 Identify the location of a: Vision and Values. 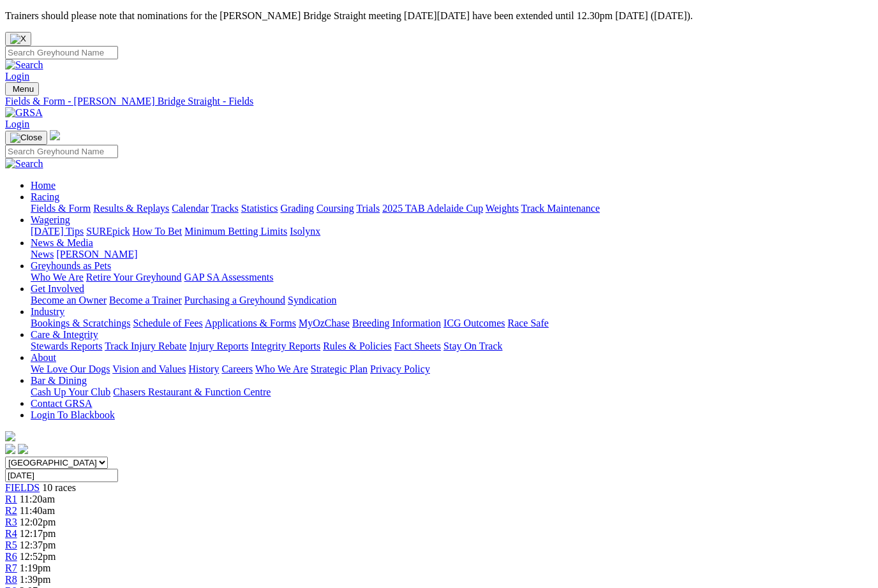
(148, 369).